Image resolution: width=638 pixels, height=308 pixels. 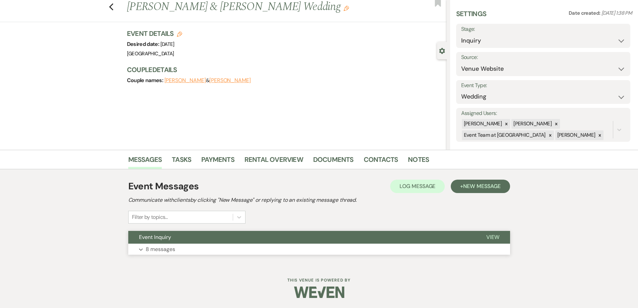 What do you see at coordinates (155, 237) in the screenshot?
I see `span: Event Inquiry` at bounding box center [155, 237].